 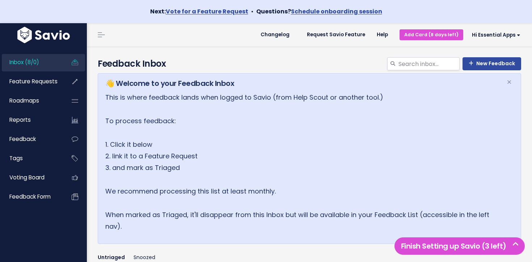 I want to click on a: New Feedback, so click(x=492, y=64).